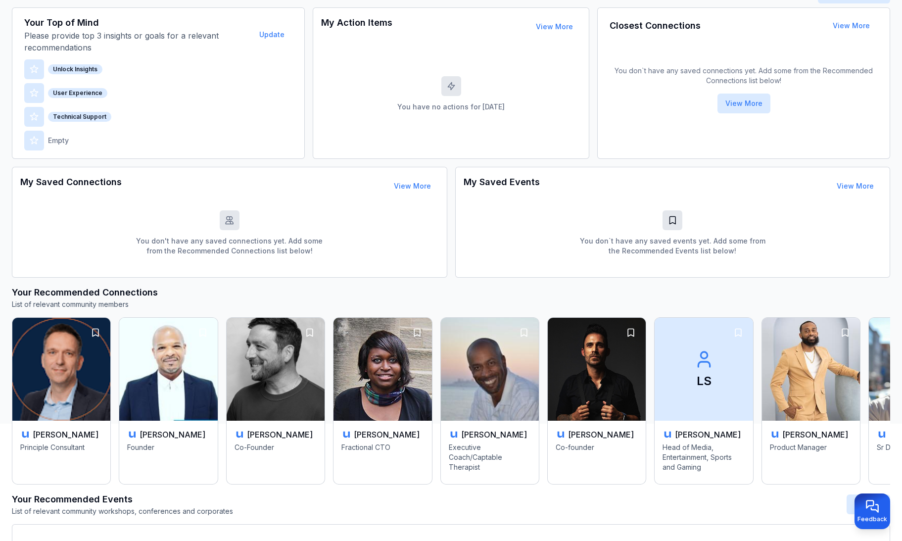  Describe the element at coordinates (382, 369) in the screenshot. I see `img: Nikki Ambalo` at that location.